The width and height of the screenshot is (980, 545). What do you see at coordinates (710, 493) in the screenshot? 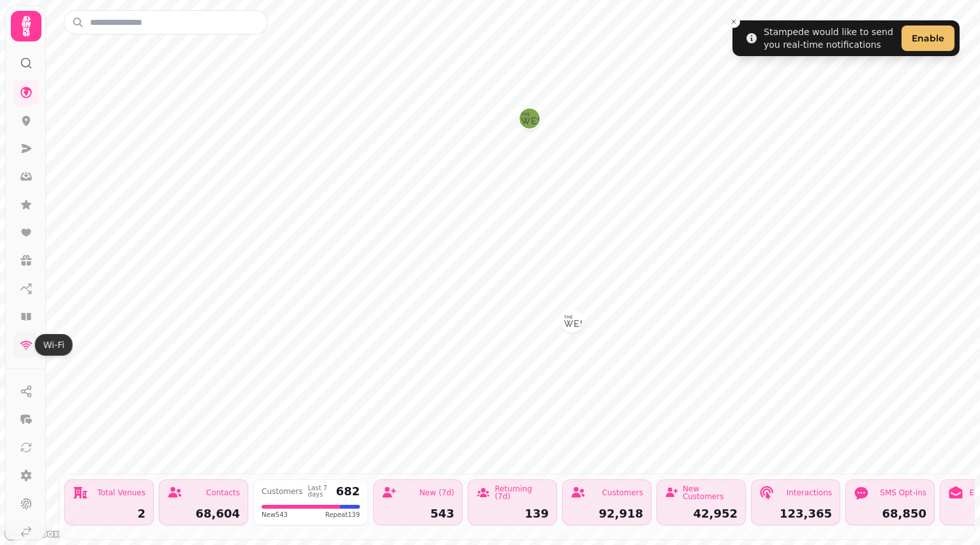
I see `div: New Customers` at bounding box center [710, 493].